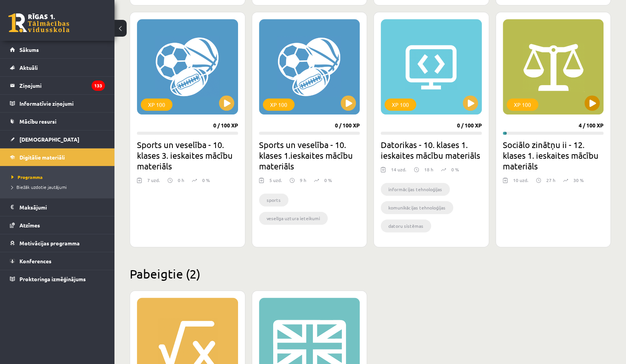 The height and width of the screenshot is (364, 626). I want to click on a: Programma, so click(59, 177).